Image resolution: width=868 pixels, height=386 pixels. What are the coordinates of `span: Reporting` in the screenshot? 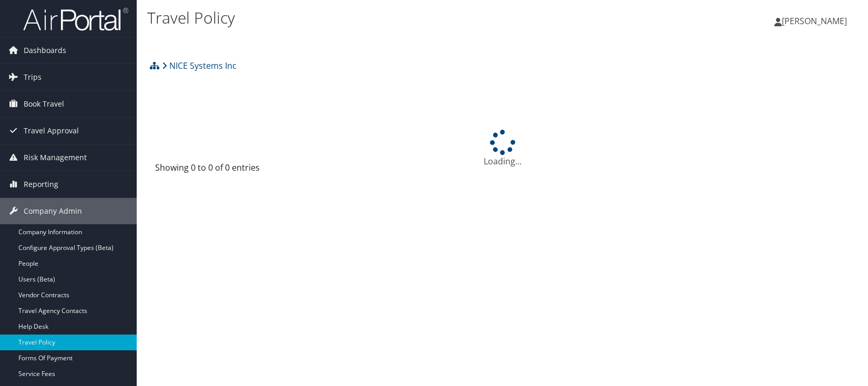 It's located at (41, 184).